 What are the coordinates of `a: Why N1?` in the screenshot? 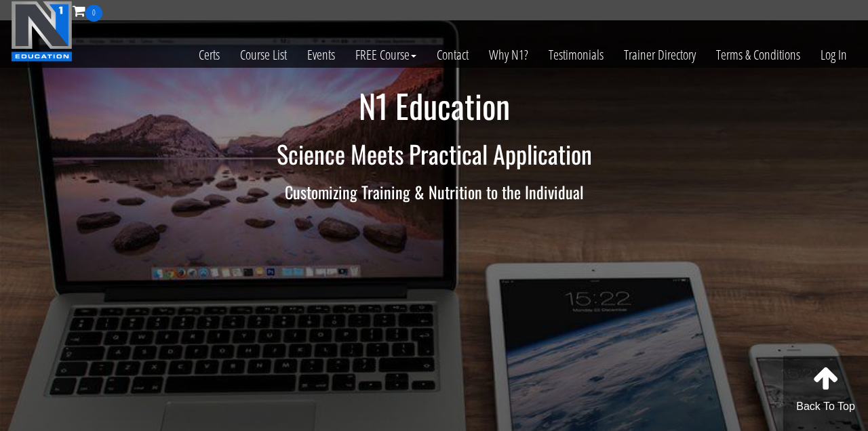 It's located at (508, 55).